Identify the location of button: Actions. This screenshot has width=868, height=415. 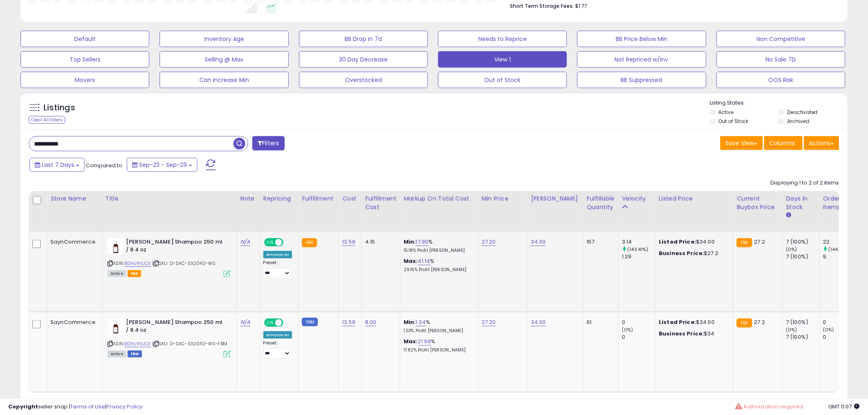
(822, 143).